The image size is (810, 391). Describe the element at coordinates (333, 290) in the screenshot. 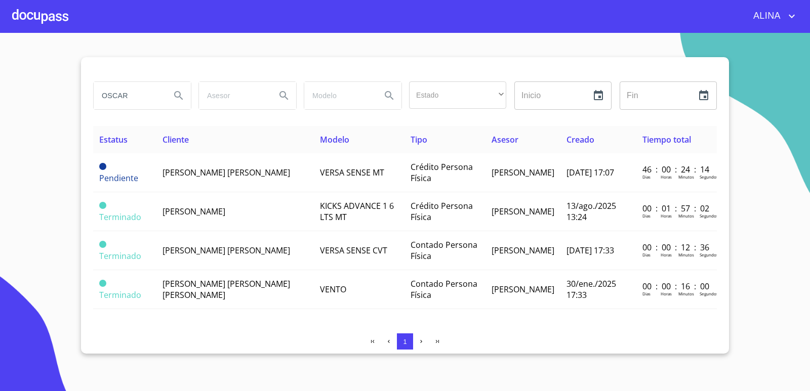

I see `span: VENTO` at that location.